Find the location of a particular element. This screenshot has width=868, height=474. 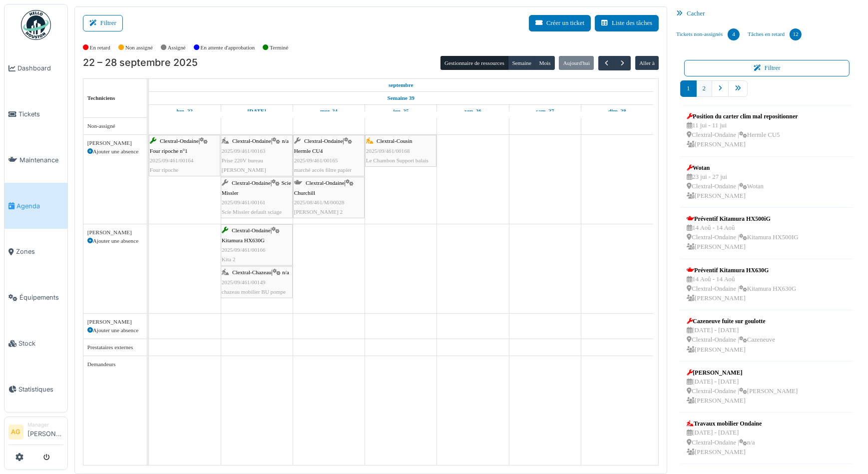

span: 2025/08/461/M/00028 is located at coordinates (319, 203).